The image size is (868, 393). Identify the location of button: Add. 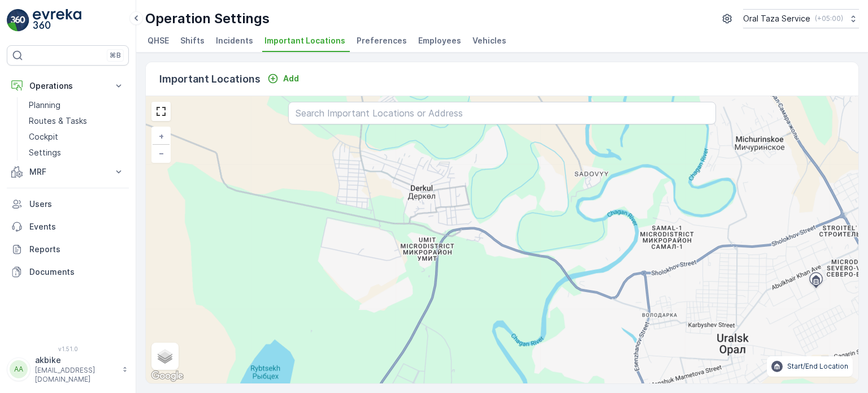
(283, 79).